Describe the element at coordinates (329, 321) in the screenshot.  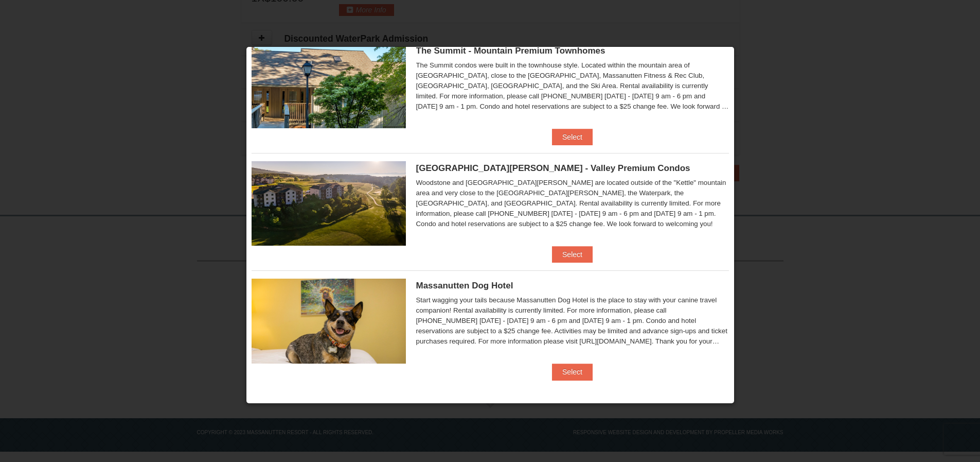
I see `img: 27428181-5-81c892a3.jpg` at that location.